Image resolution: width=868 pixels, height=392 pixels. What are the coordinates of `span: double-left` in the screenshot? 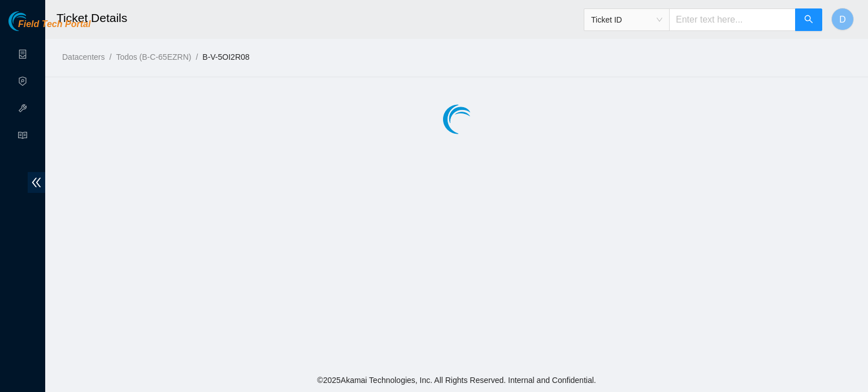 It's located at (36, 182).